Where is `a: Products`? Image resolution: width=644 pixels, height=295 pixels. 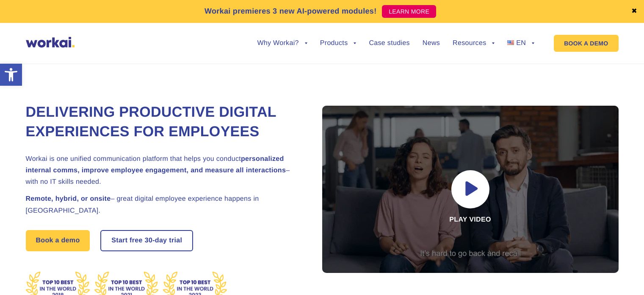
a: Products is located at coordinates (339, 43).